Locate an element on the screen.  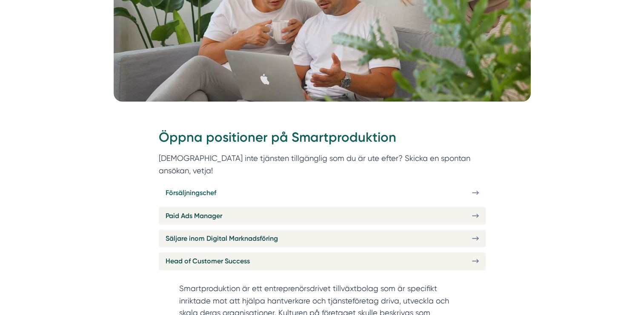
span: Paid Ads Manager is located at coordinates (194, 215).